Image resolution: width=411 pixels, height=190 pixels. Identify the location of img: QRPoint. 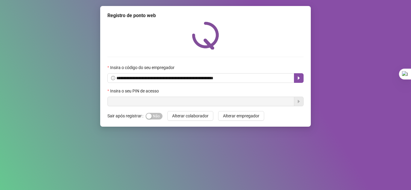
(205, 35).